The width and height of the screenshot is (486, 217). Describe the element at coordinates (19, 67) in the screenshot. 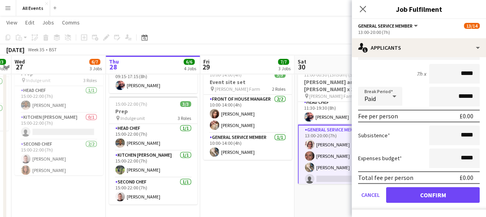

I see `span: 27` at that location.